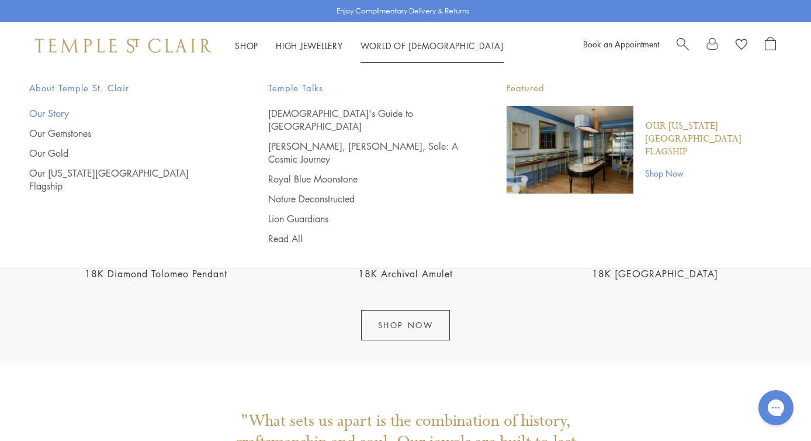  What do you see at coordinates (770, 46) in the screenshot?
I see `a: Open Shopping Bag` at bounding box center [770, 46].